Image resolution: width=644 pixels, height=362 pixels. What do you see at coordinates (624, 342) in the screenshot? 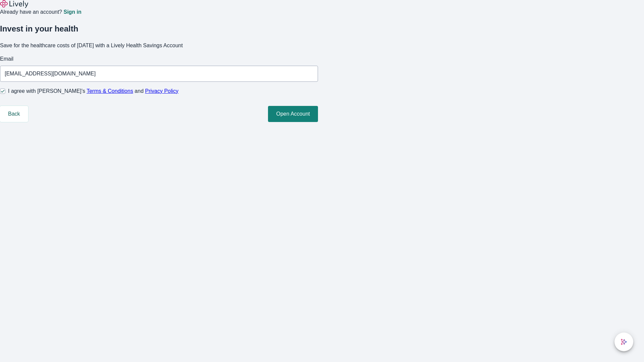
I see `button: chat` at bounding box center [624, 342].